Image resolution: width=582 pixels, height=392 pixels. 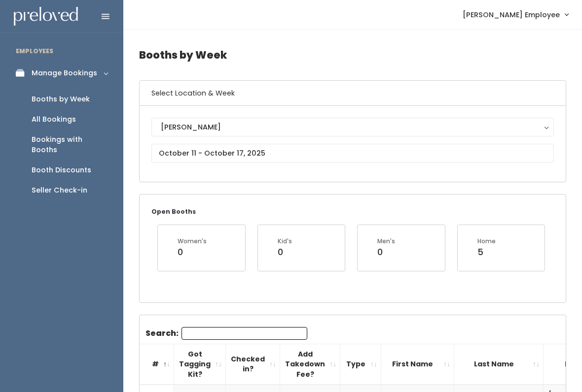 I want to click on div: All Bookings, so click(x=54, y=119).